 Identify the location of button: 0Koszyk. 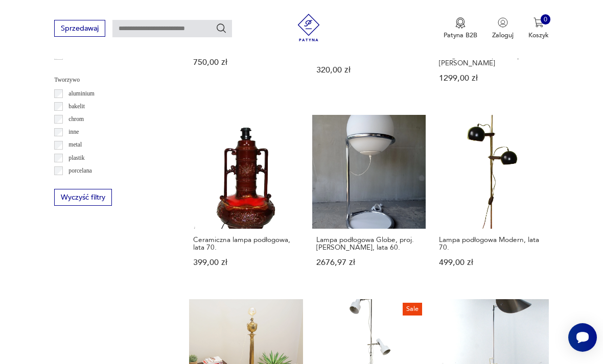
(538, 29).